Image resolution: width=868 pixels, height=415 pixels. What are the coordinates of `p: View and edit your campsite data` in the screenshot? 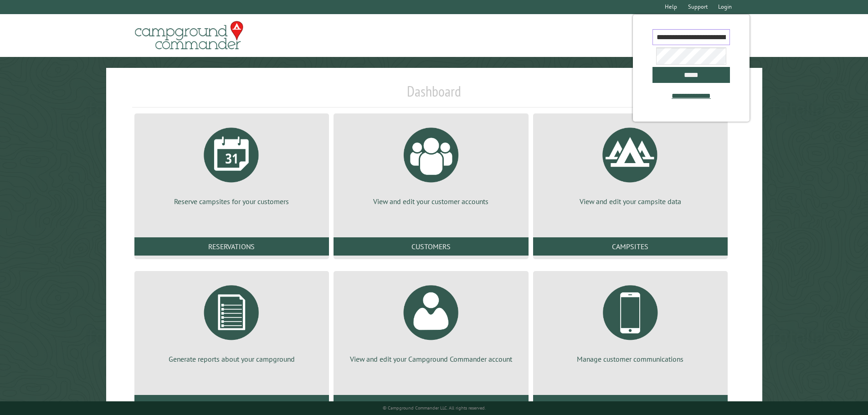 It's located at (630, 202).